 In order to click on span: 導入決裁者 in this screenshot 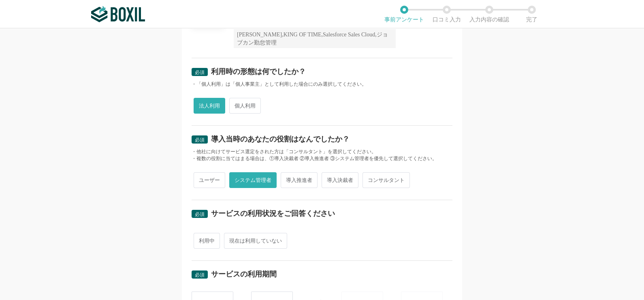, I will do `click(340, 180)`.